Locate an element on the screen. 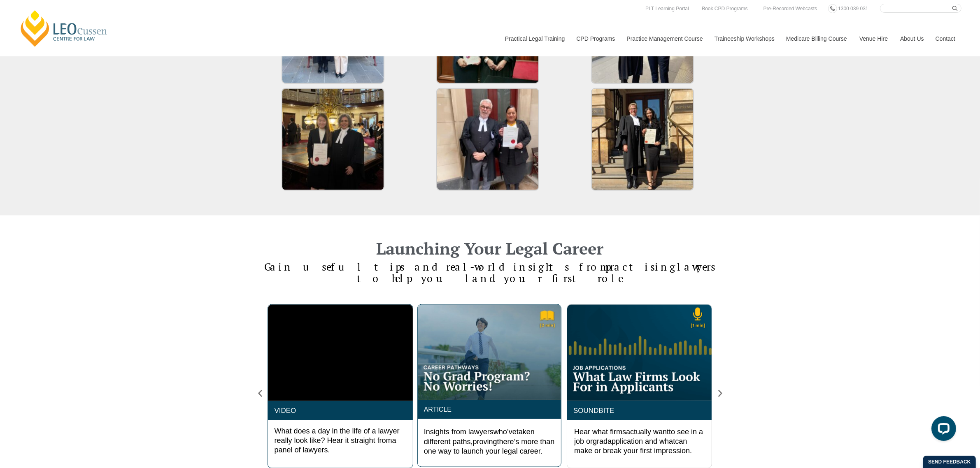 The height and width of the screenshot is (468, 980). a: ARTICLE is located at coordinates (437, 409).